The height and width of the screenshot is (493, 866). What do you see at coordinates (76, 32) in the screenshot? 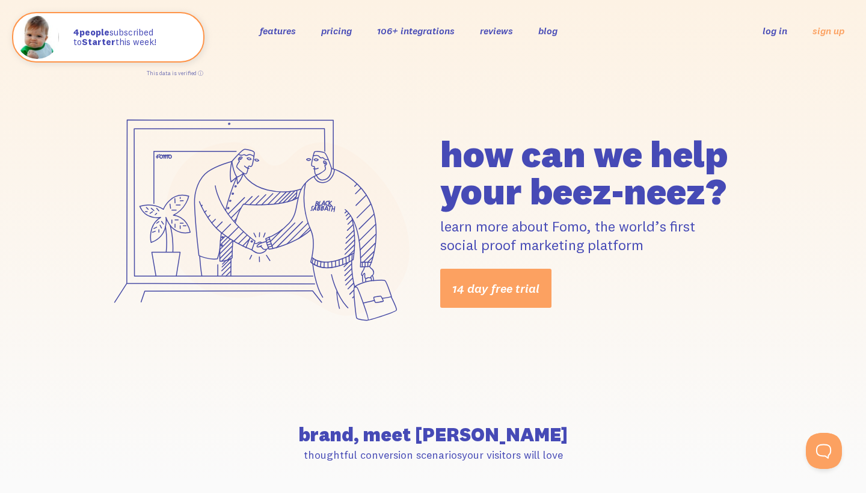
I see `span: 4` at bounding box center [76, 32].